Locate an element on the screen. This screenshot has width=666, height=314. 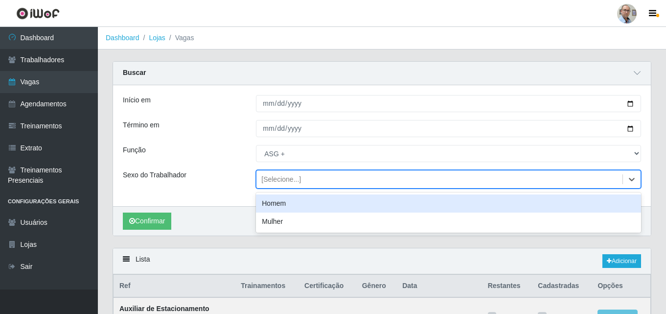
a: Lojas is located at coordinates (157, 38).